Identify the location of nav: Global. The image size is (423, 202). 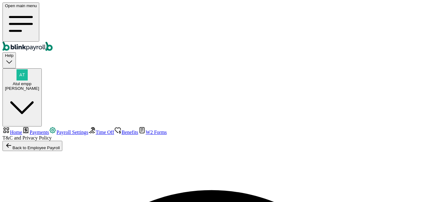
(211, 27).